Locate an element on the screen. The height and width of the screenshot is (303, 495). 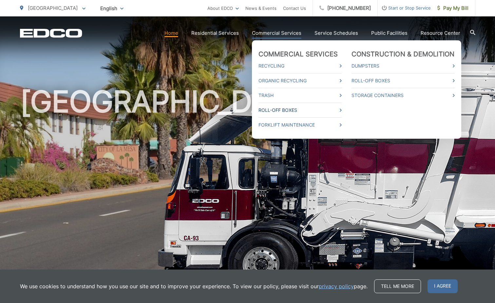
a: News & Events is located at coordinates (261, 8).